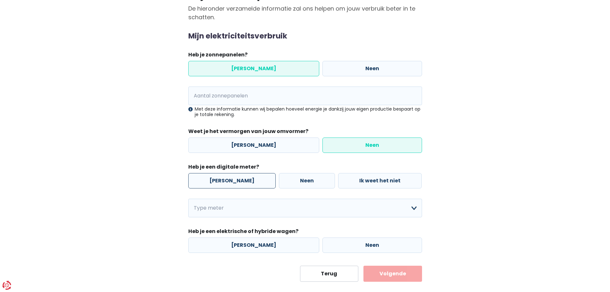  What do you see at coordinates (305, 13) in the screenshot?
I see `p: De hieronder verzamelde informatie zal ons helpen om jouw verbruik beter in te schatten.` at bounding box center [305, 13].